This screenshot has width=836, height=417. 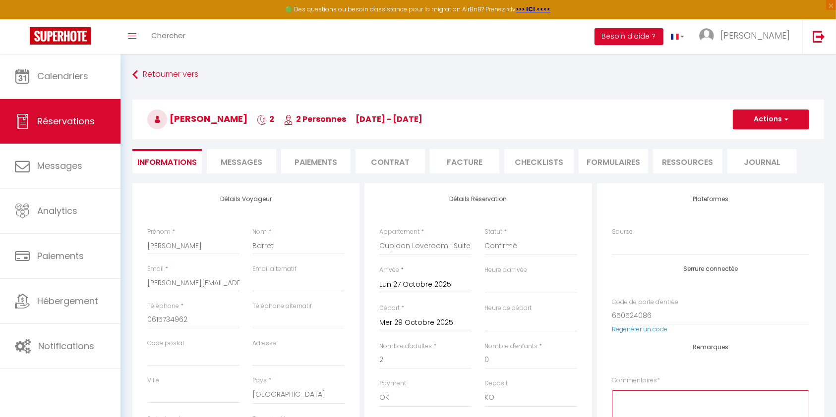 What do you see at coordinates (168, 37) in the screenshot?
I see `a: Chercher` at bounding box center [168, 37].